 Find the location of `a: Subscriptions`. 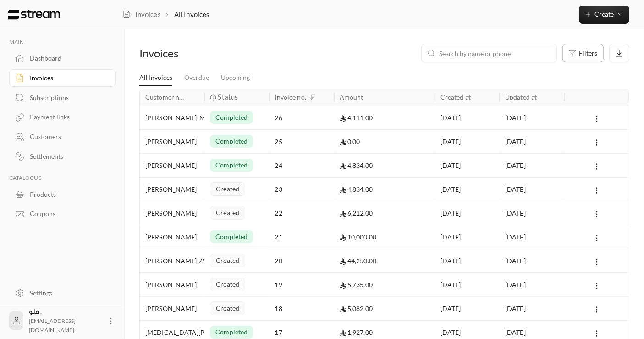

a: Subscriptions is located at coordinates (63, 97).